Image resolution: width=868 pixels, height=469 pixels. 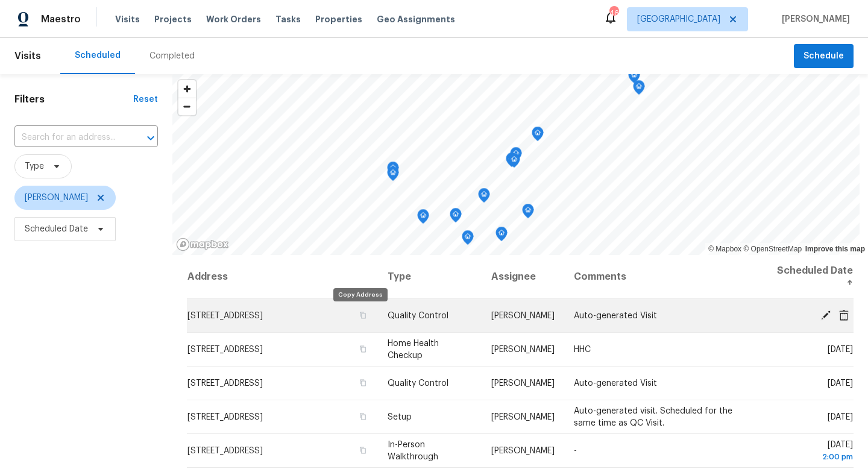 I want to click on a: Mapbox homepage, so click(x=203, y=244).